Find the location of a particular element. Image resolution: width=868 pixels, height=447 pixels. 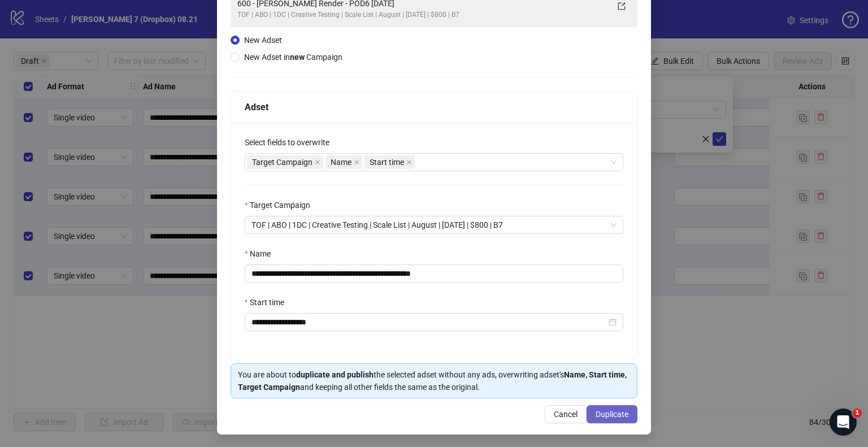

strong: new is located at coordinates (297, 57).